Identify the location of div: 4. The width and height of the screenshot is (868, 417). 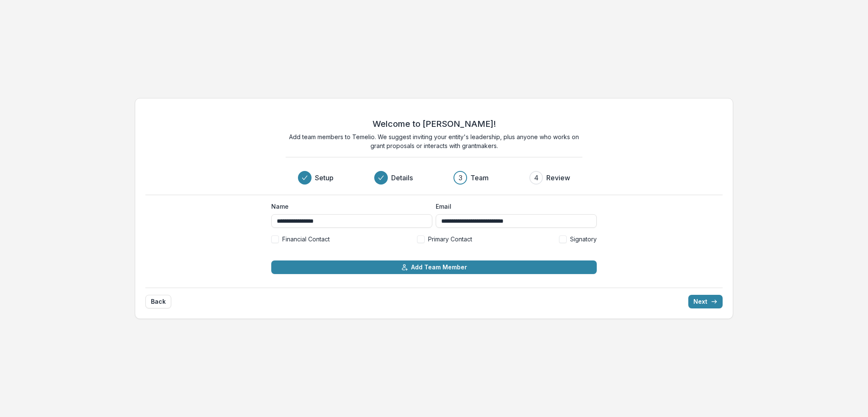
(536, 178).